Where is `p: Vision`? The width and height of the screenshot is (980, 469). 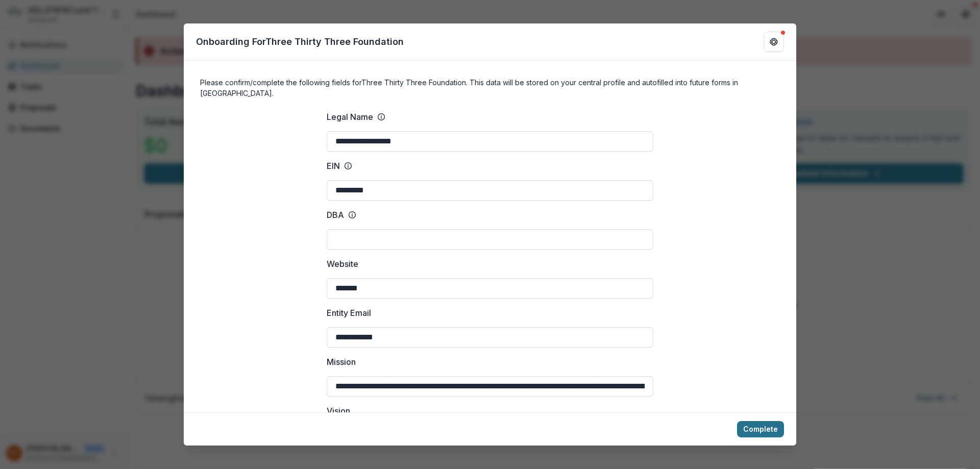
p: Vision is located at coordinates (338, 411).